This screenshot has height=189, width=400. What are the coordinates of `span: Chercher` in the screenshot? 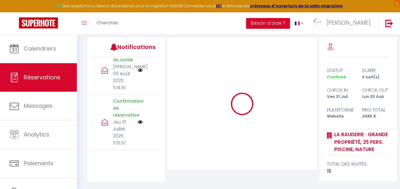 It's located at (107, 22).